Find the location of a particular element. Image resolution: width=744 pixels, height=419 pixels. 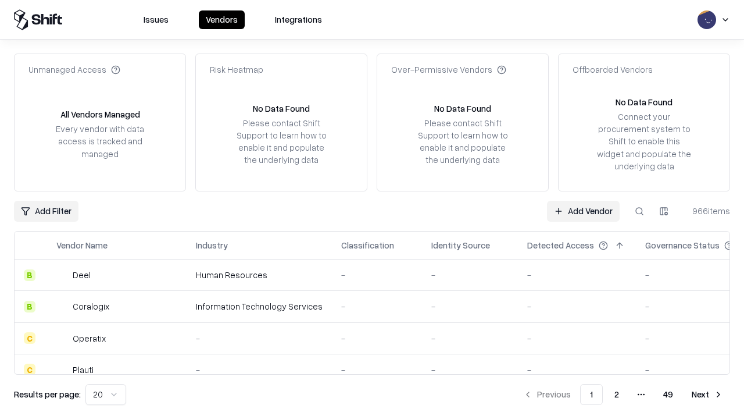

img: Coralogix is located at coordinates (62, 307).